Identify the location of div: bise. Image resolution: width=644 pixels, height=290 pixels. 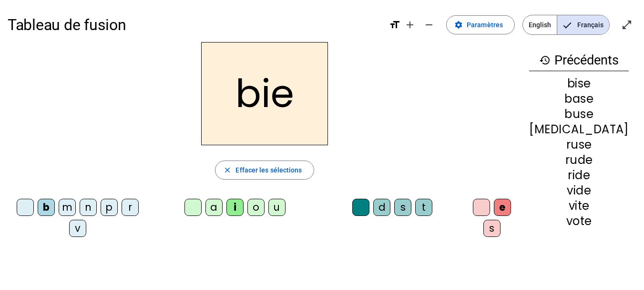
(579, 84).